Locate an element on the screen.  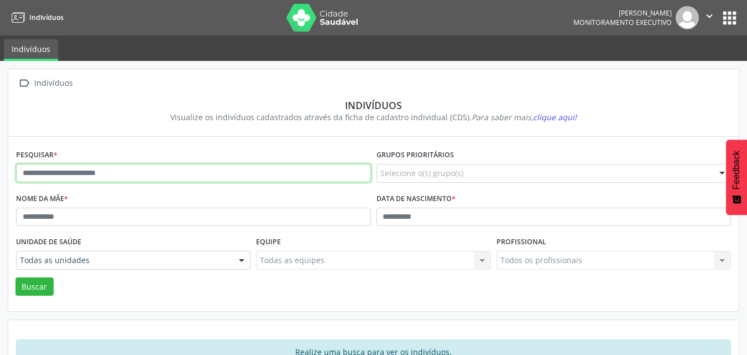
label: Equipe is located at coordinates (268, 242).